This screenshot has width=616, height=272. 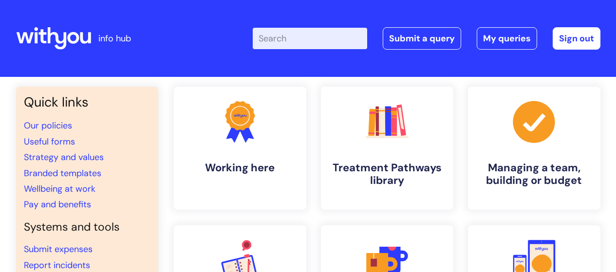 What do you see at coordinates (87, 227) in the screenshot?
I see `h4: Systems and tools` at bounding box center [87, 227].